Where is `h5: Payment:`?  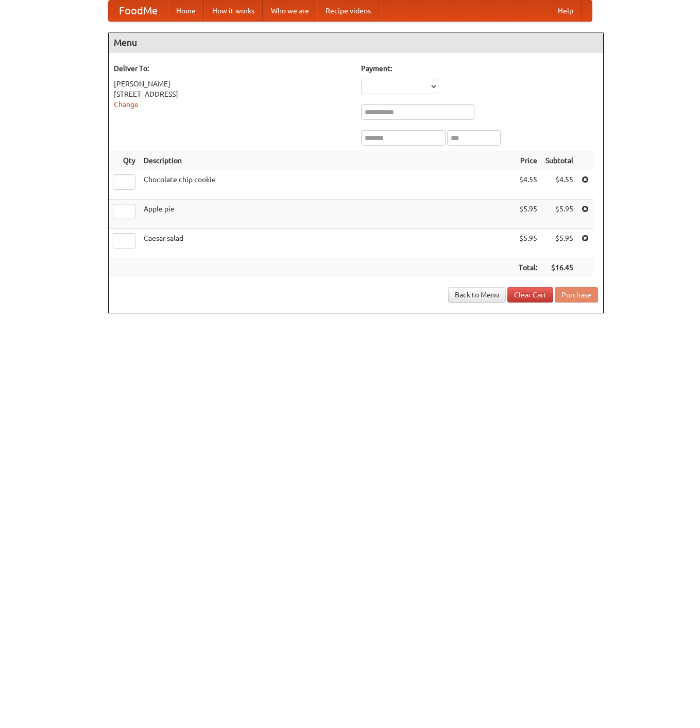
h5: Payment: is located at coordinates (479, 68).